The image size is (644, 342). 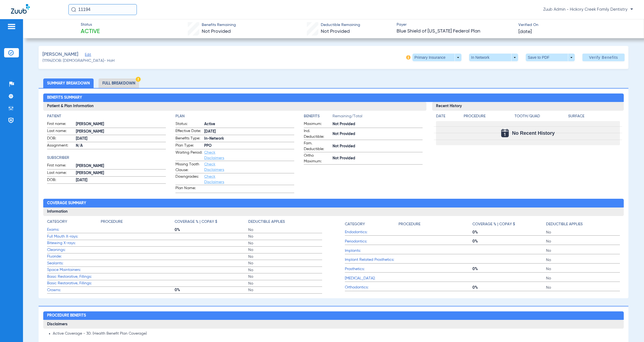 What do you see at coordinates (87, 55) in the screenshot?
I see `span: Edit` at bounding box center [87, 55].